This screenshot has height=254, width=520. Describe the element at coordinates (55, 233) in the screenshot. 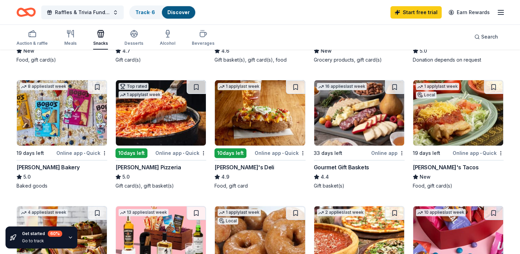

I see `div: 60 %` at that location.